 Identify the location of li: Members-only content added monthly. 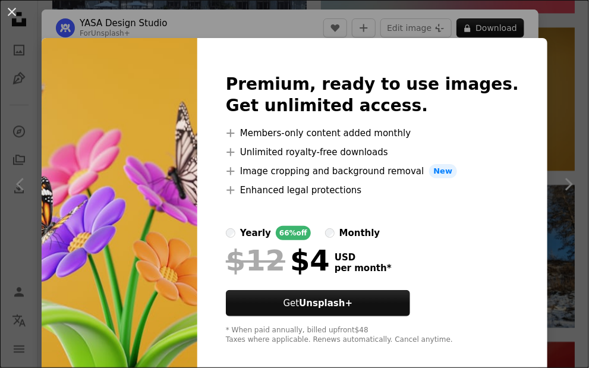
(372, 133).